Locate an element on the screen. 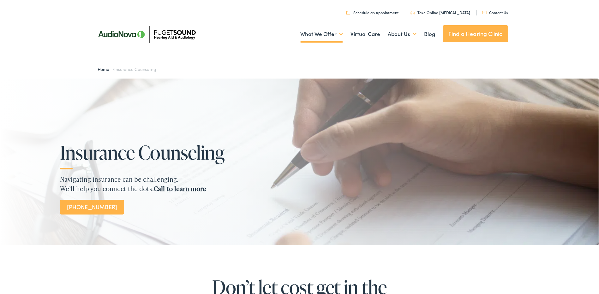 The image size is (599, 294). a: About Us is located at coordinates (402, 34).